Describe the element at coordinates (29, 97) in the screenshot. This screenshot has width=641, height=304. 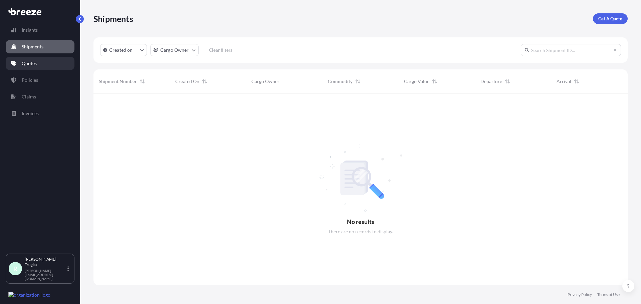
I see `p: Claims` at that location.